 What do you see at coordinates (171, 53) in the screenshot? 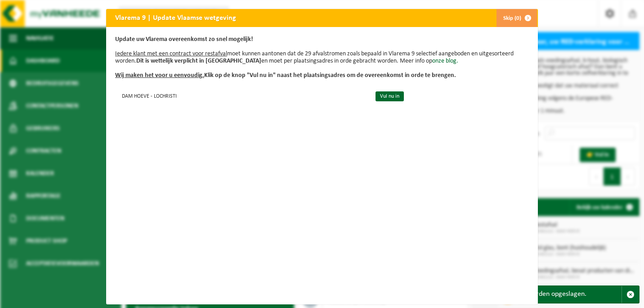
I see `u: Iedere klant met een contract voor restafval` at bounding box center [171, 53].